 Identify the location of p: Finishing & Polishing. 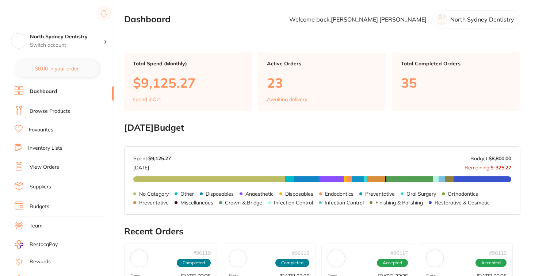
(399, 203).